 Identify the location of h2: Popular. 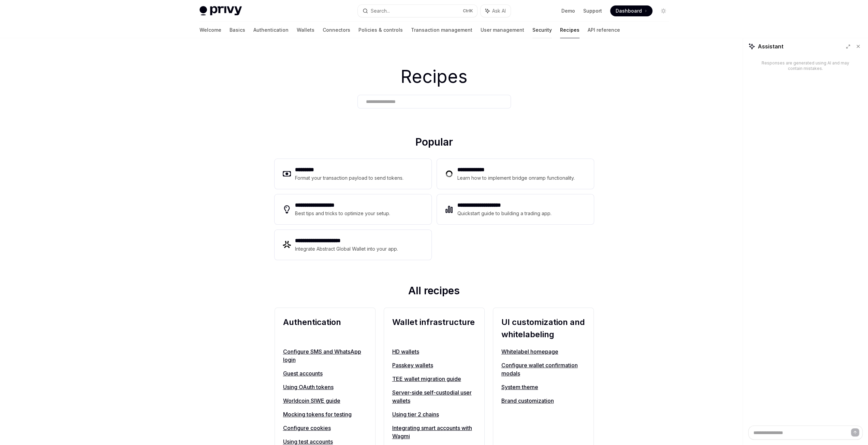
(434, 143).